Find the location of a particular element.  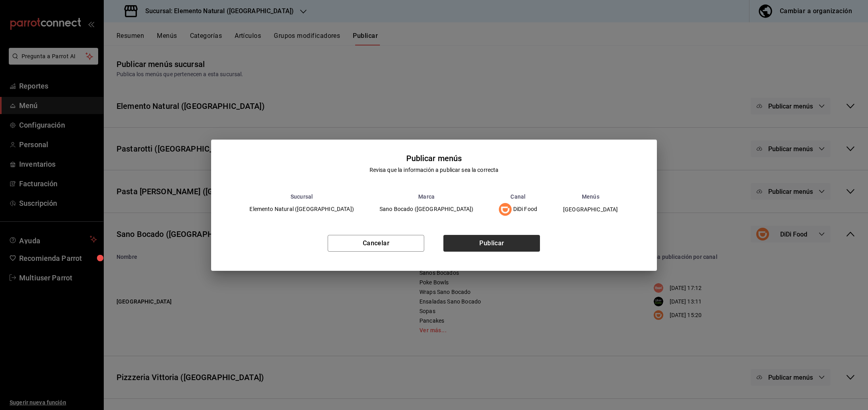

th: Canal is located at coordinates (518, 197).